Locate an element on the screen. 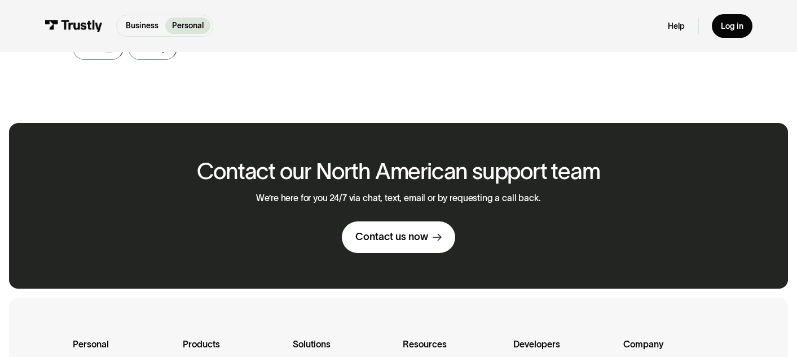 This screenshot has height=357, width=797. div: Log in is located at coordinates (733, 26).